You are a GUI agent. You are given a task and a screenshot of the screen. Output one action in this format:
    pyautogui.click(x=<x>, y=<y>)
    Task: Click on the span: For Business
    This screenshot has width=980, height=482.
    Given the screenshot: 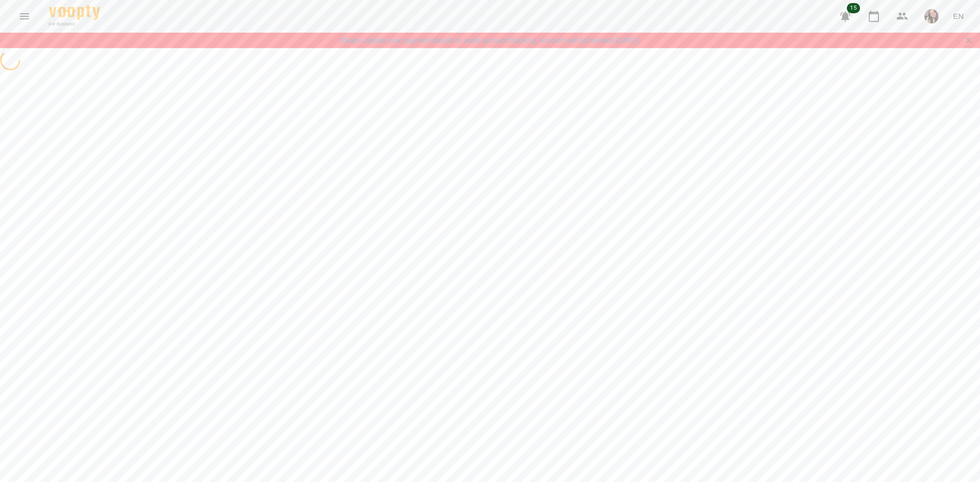 What is the action you would take?
    pyautogui.click(x=75, y=24)
    